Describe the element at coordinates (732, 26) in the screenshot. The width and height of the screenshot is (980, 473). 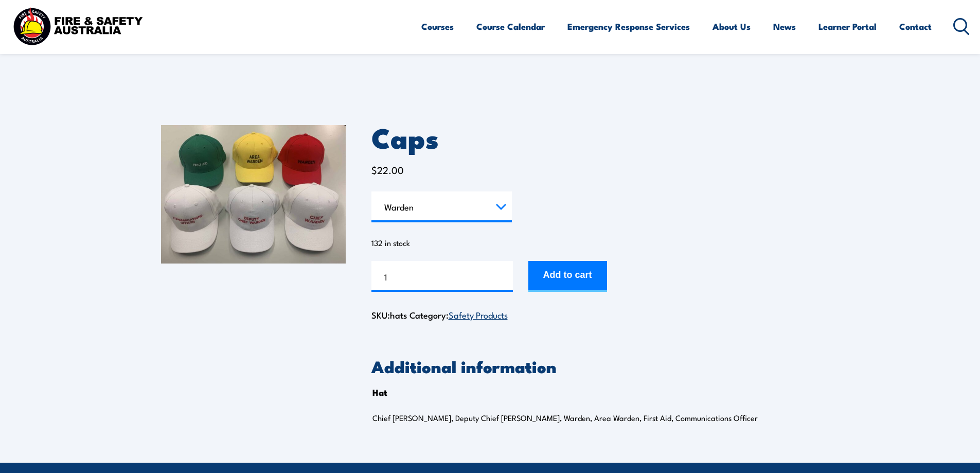
I see `a: About Us` at that location.